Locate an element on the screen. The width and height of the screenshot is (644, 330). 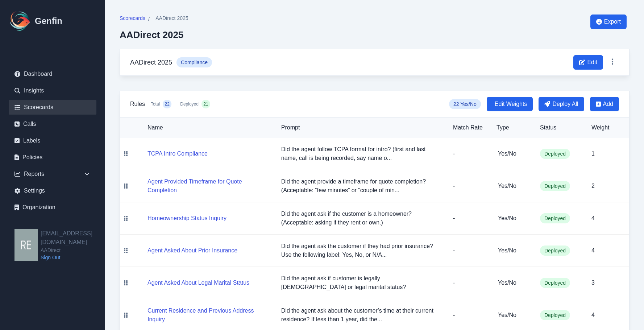
button: Agent Asked About Prior Insurance is located at coordinates (192, 251).